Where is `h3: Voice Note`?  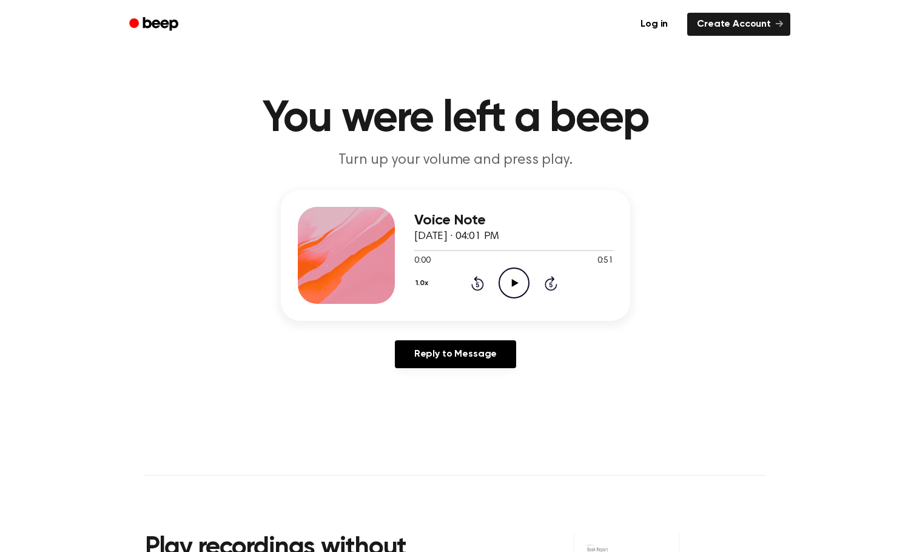
h3: Voice Note is located at coordinates (514, 220).